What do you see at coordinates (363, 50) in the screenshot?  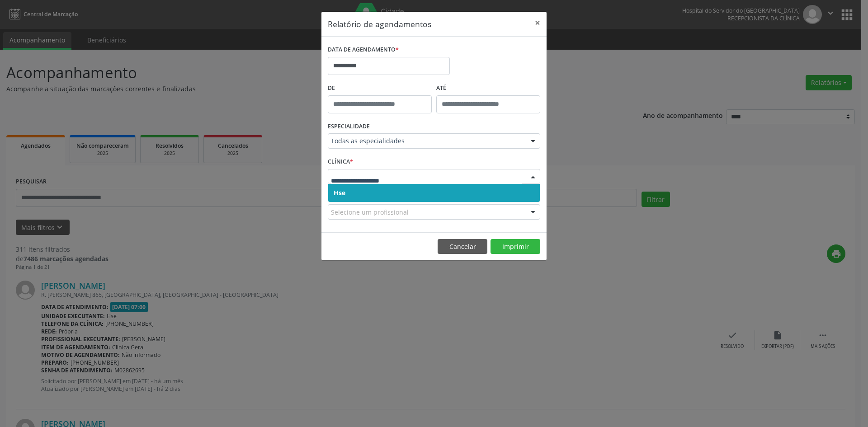 I see `label: DATA DE AGENDAMENTO` at bounding box center [363, 50].